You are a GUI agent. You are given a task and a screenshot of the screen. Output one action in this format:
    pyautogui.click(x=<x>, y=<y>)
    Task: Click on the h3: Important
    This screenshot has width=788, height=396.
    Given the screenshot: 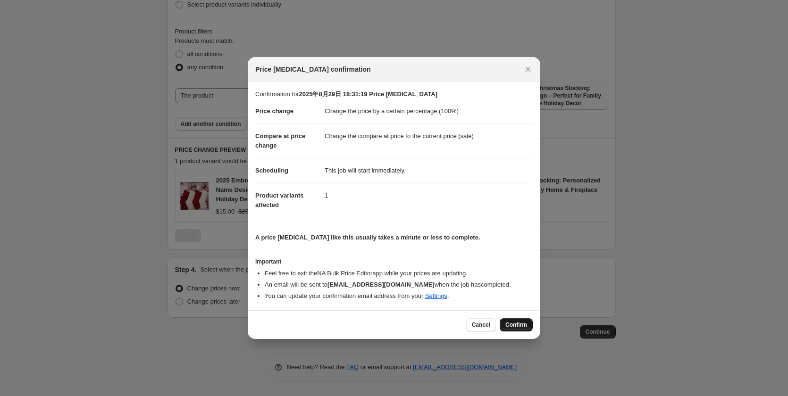 What is the action you would take?
    pyautogui.click(x=394, y=262)
    